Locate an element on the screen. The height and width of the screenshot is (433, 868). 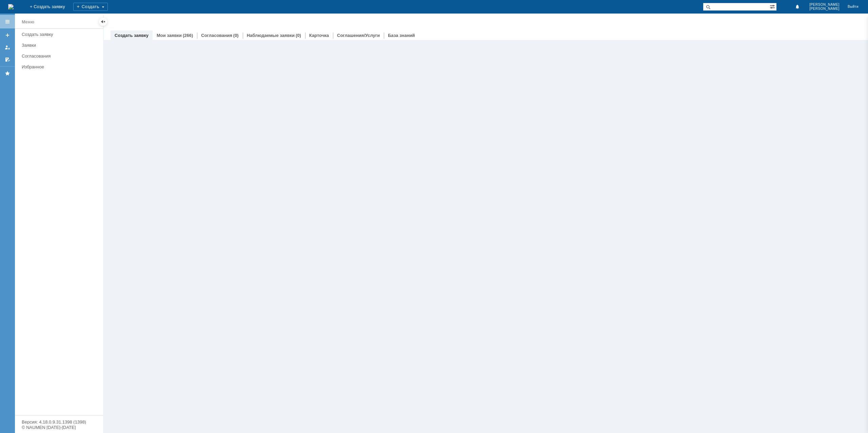
a: Наблюдаемые заявки is located at coordinates (270, 35).